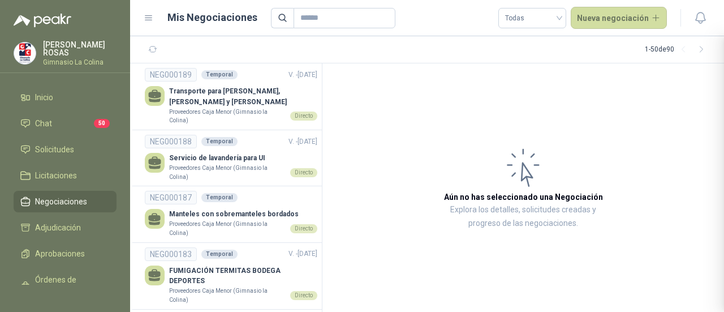 This screenshot has width=724, height=312. Describe the element at coordinates (58, 227) in the screenshot. I see `span: Adjudicación` at that location.